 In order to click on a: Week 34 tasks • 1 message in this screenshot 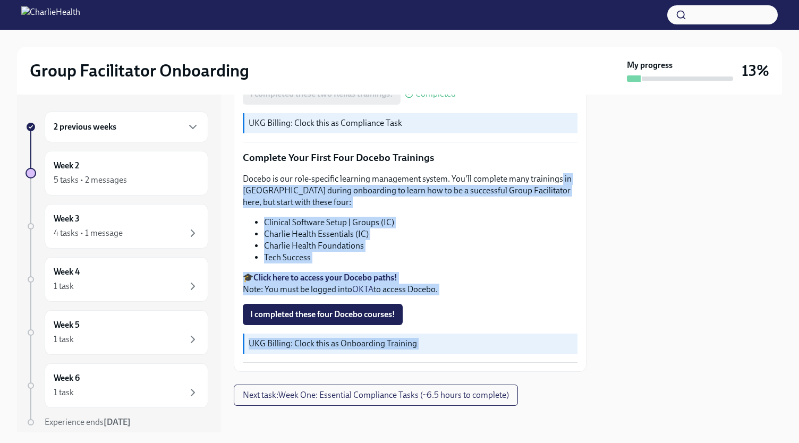, I will do `click(117, 226)`.